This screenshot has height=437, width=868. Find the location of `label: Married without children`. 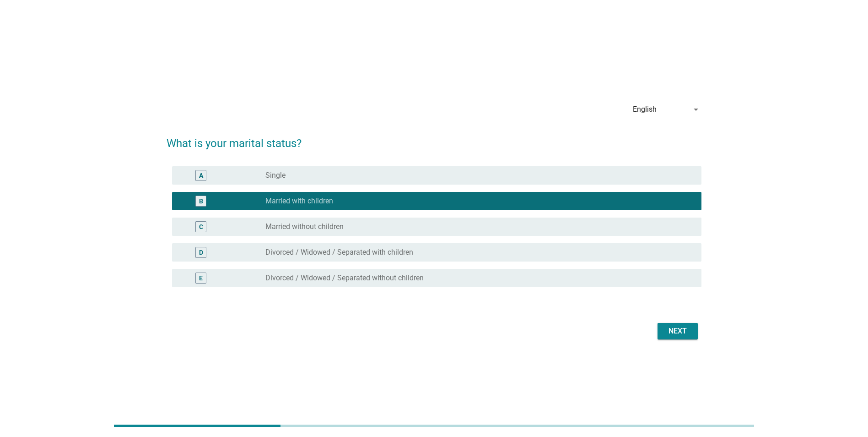

label: Married without children is located at coordinates (304, 227).